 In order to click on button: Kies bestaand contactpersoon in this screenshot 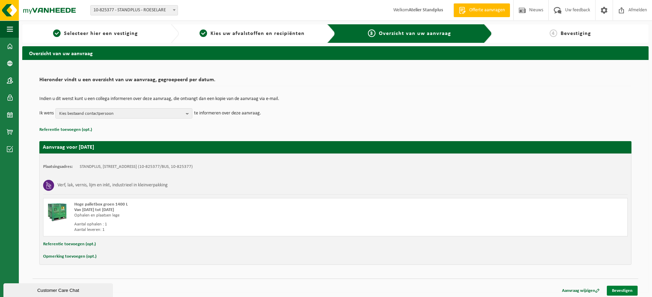, I will do `click(124, 113)`.